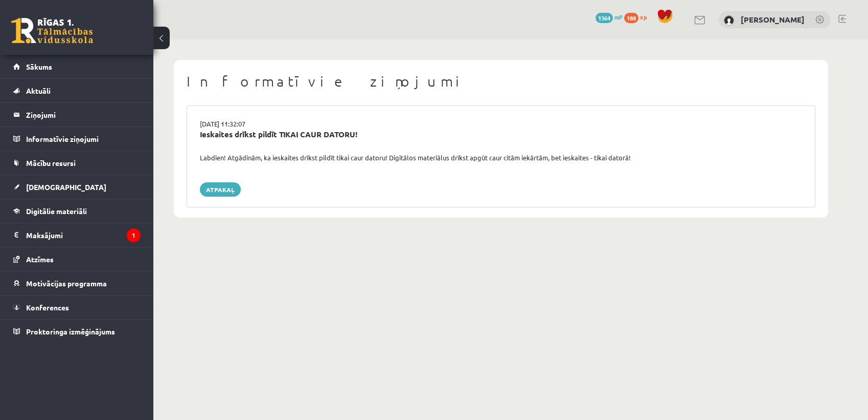 This screenshot has height=420, width=868. Describe the element at coordinates (77, 307) in the screenshot. I see `a: Konferences` at that location.